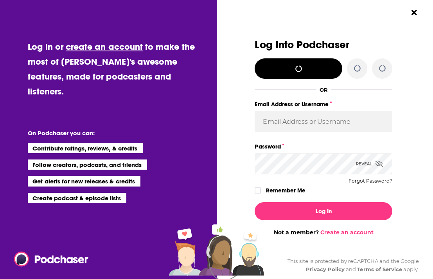  What do you see at coordinates (414, 13) in the screenshot?
I see `button: Close Button` at bounding box center [414, 13].